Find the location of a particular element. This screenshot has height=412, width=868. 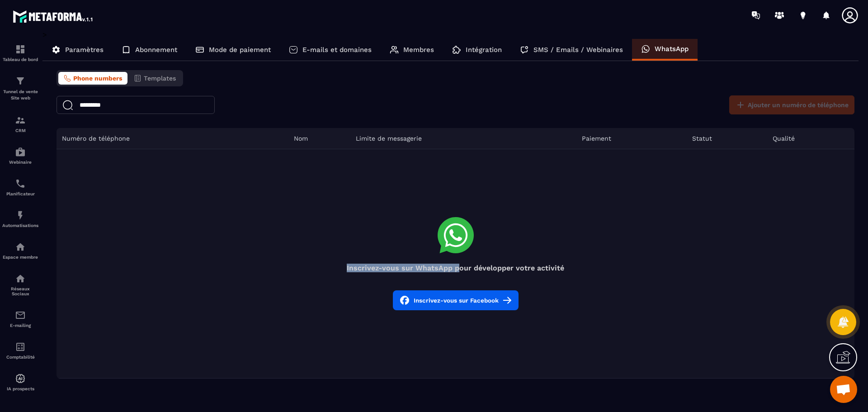

th: Paiement is located at coordinates (631, 139).